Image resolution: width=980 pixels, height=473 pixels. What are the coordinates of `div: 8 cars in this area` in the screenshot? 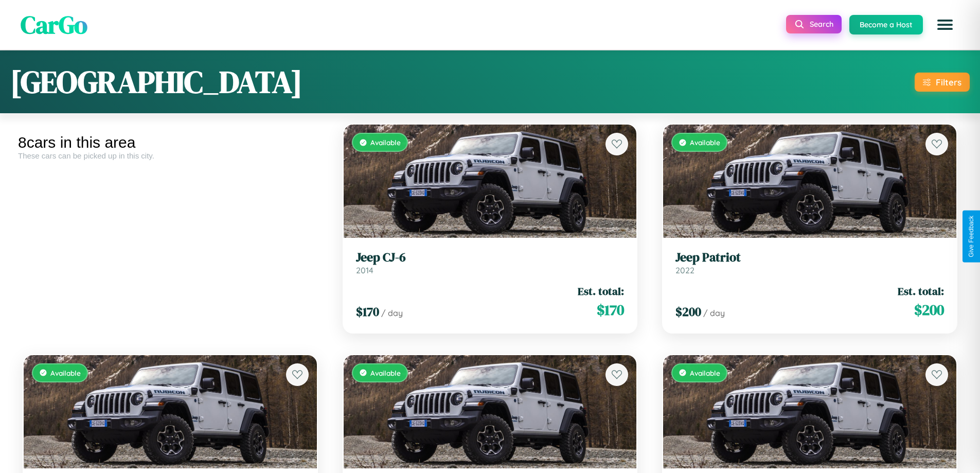 It's located at (170, 143).